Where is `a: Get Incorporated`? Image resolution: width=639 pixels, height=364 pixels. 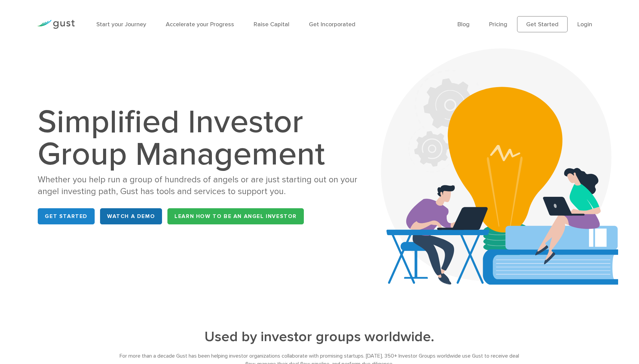 a: Get Incorporated is located at coordinates (332, 24).